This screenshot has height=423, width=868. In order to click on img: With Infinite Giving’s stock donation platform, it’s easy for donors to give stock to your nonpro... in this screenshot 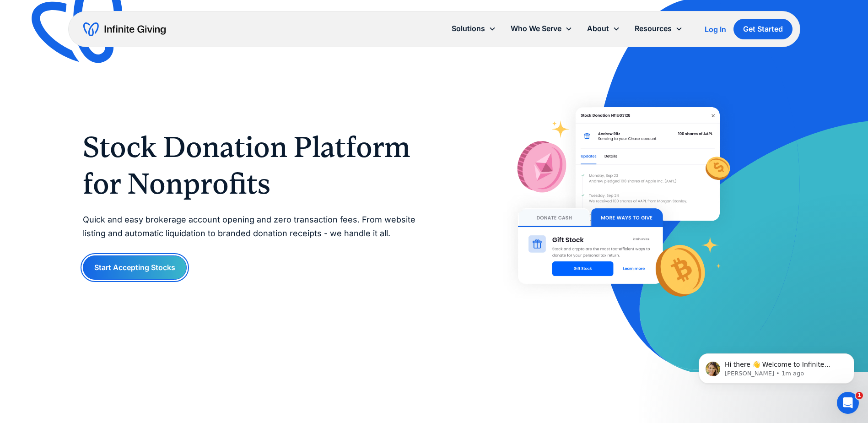, I will do `click(619, 204)`.